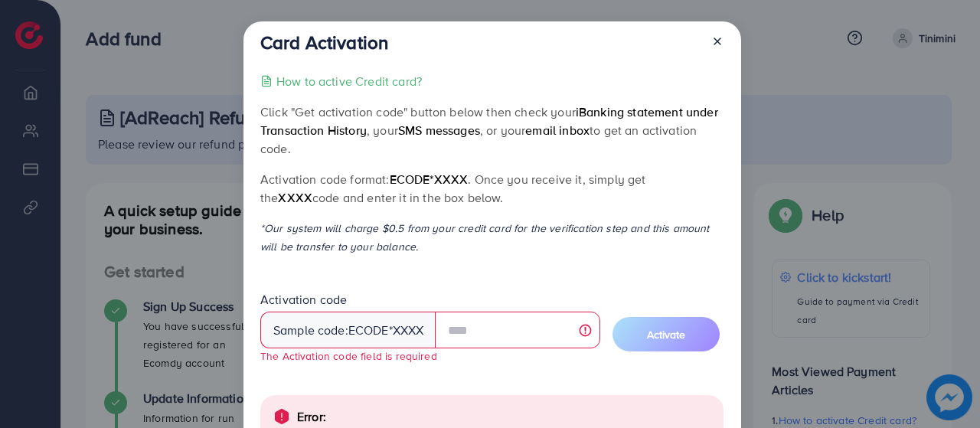 The image size is (980, 428). Describe the element at coordinates (492, 188) in the screenshot. I see `p: Activation code format: . Once you receive it, simply get the code and enter it in the box below.` at that location.